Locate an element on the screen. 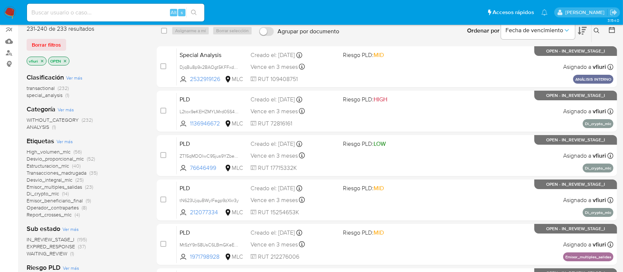 The image size is (623, 272). button: search-icon is located at coordinates (194, 13).